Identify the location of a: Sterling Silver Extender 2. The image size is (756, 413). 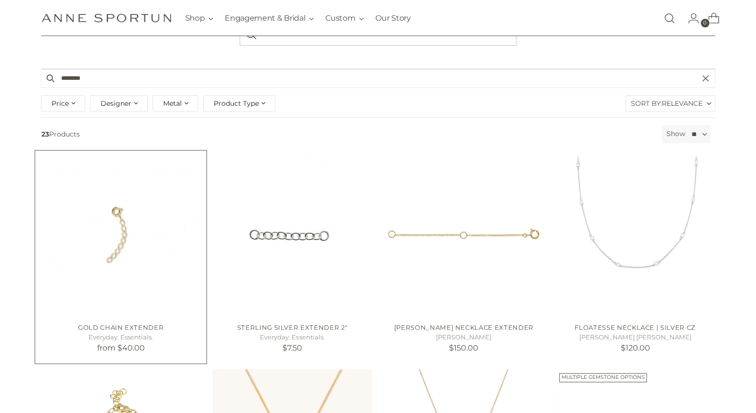
(292, 236).